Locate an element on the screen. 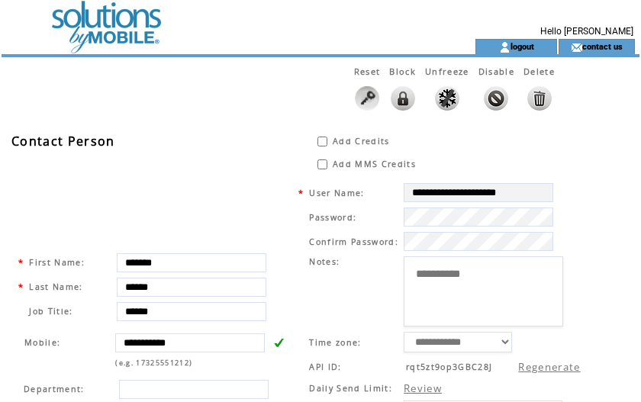 This screenshot has height=402, width=641. a: contact us is located at coordinates (602, 46).